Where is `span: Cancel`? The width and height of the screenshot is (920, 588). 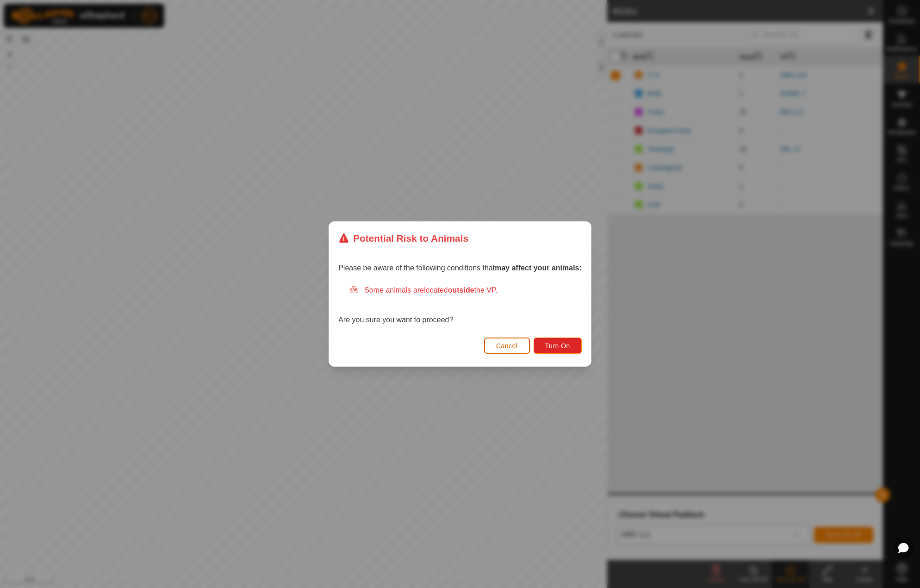
span: Cancel is located at coordinates (507, 346).